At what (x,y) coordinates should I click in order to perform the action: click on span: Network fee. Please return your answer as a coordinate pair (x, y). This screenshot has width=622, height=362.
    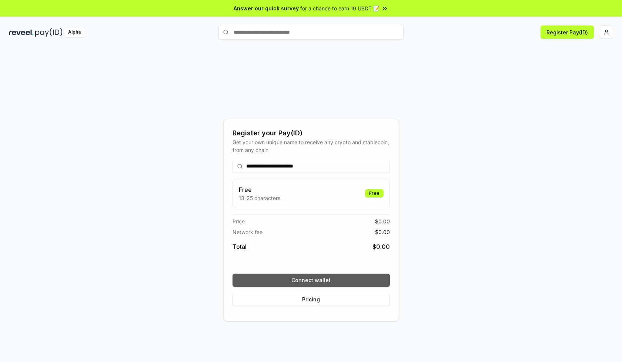
    Looking at the image, I should click on (247, 232).